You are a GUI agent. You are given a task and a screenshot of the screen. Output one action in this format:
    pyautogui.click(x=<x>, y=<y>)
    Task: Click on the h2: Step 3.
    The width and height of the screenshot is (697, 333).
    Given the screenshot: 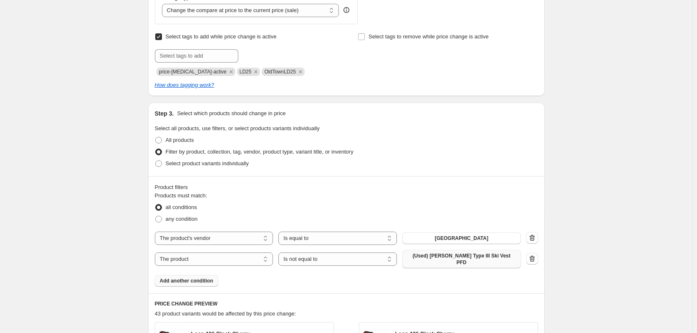 What is the action you would take?
    pyautogui.click(x=164, y=114)
    